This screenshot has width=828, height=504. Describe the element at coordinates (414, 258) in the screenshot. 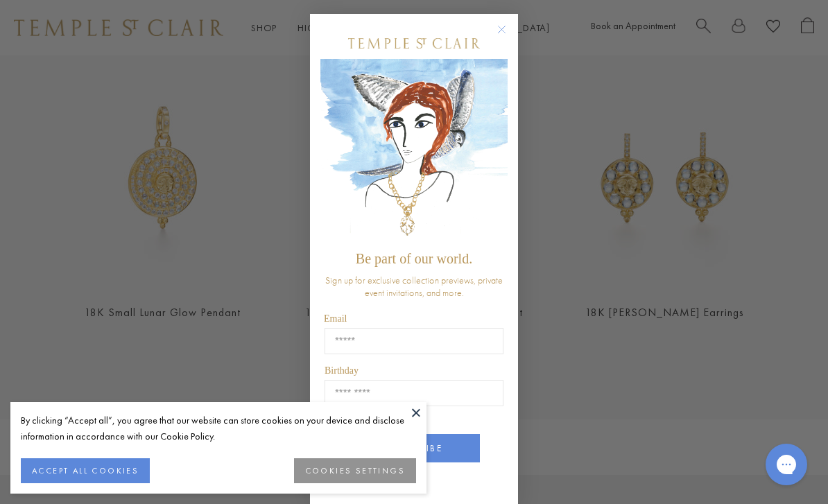

I see `span: Be part of our world.` at that location.